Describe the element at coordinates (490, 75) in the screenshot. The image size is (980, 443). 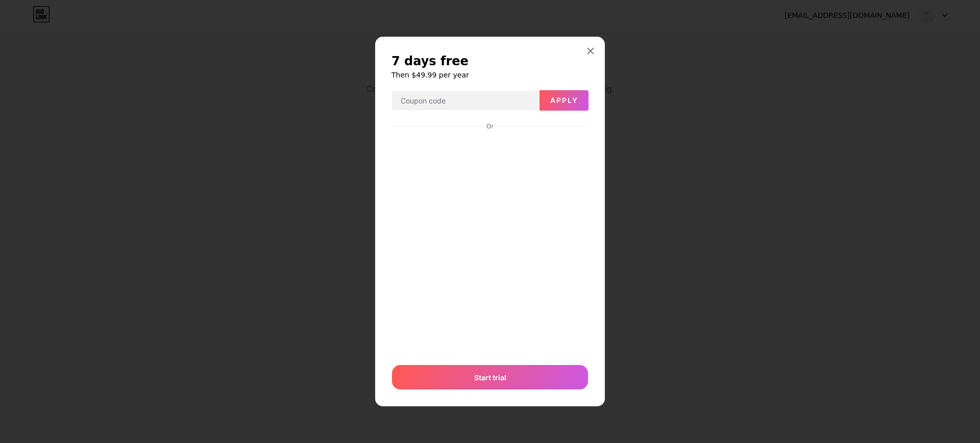
I see `h6: Then $49.99 per year` at that location.